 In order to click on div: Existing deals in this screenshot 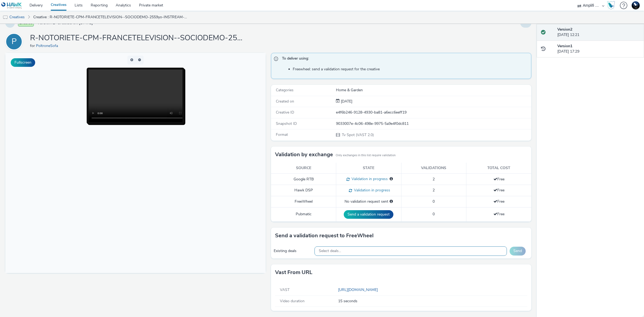, I will do `click(293, 251)`.